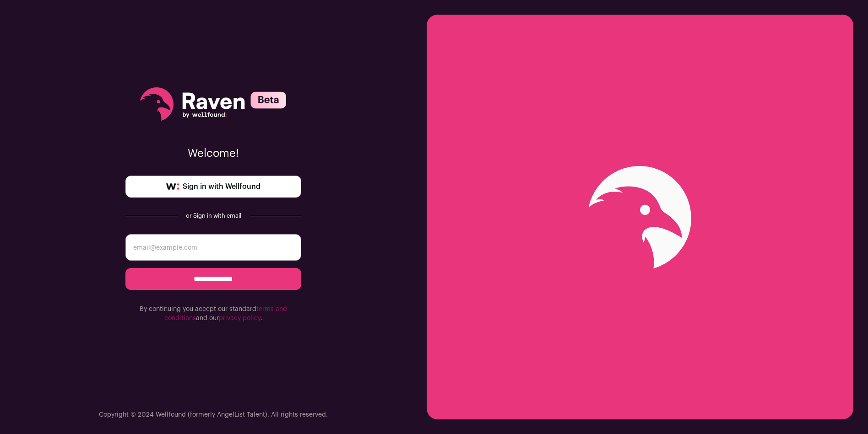 The height and width of the screenshot is (434, 868). Describe the element at coordinates (213, 313) in the screenshot. I see `p: By continuing you accept our standard and our .` at that location.